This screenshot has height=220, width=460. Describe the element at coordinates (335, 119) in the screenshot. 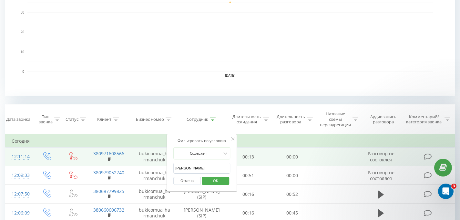

I see `div: Название схемы переадресации` at that location.